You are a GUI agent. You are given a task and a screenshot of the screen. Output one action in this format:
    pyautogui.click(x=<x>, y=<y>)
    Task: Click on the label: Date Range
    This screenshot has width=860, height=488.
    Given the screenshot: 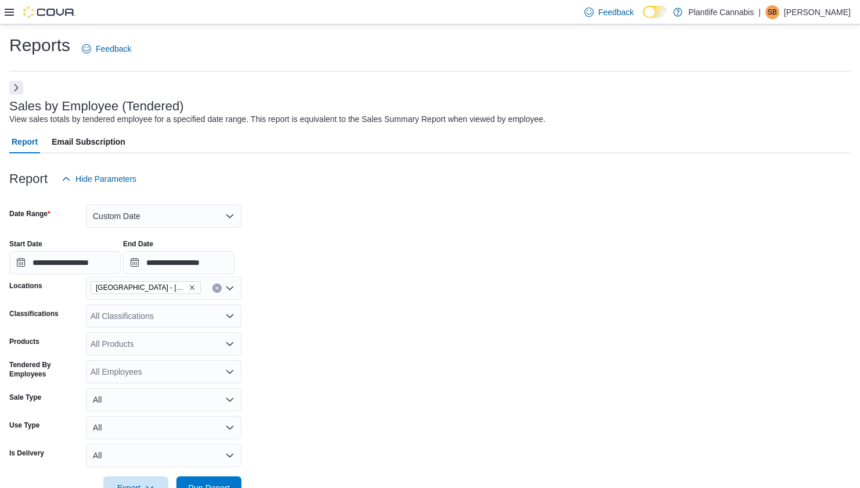 What is the action you would take?
    pyautogui.click(x=30, y=214)
    